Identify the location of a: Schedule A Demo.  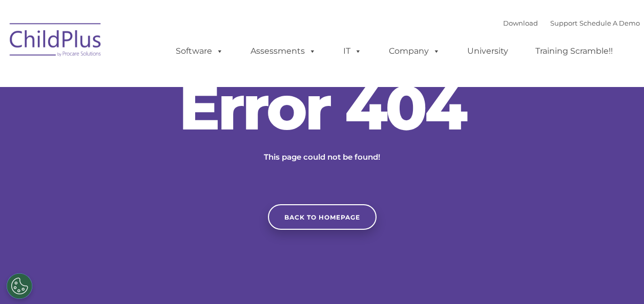
(610, 23).